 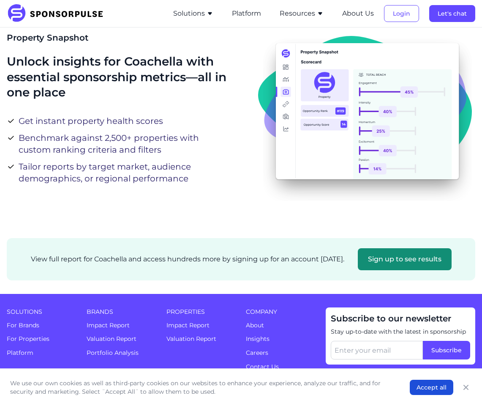 What do you see at coordinates (258, 338) in the screenshot?
I see `a: Insights` at bounding box center [258, 338].